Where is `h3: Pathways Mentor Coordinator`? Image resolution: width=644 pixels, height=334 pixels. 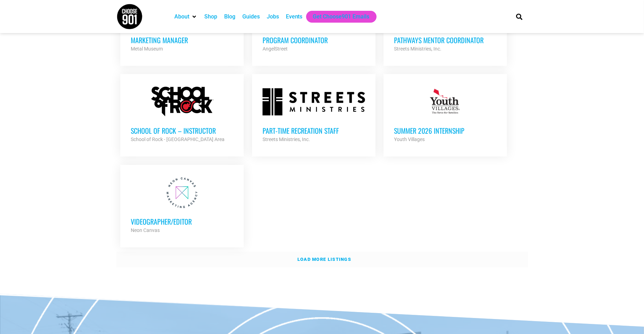
h3: Pathways Mentor Coordinator is located at coordinates (445, 40).